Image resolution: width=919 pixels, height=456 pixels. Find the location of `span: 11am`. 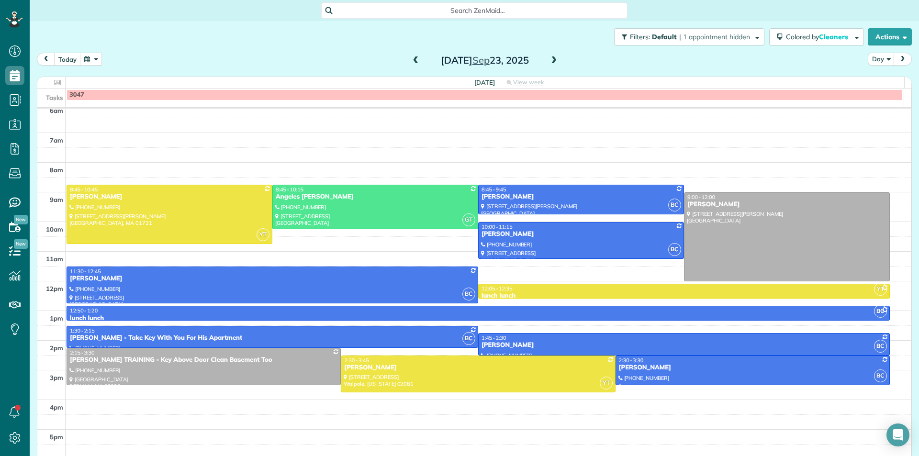

span: 11am is located at coordinates (55, 259).